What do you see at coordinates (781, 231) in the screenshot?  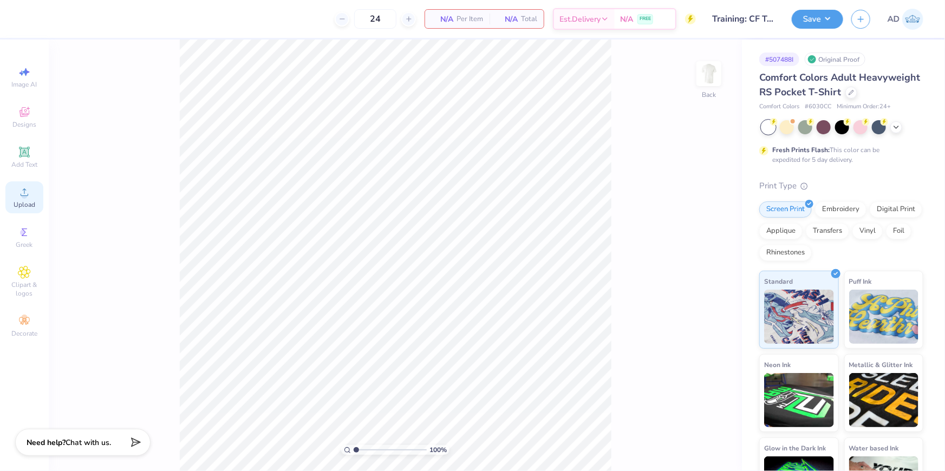 I see `div: Applique` at bounding box center [781, 231].